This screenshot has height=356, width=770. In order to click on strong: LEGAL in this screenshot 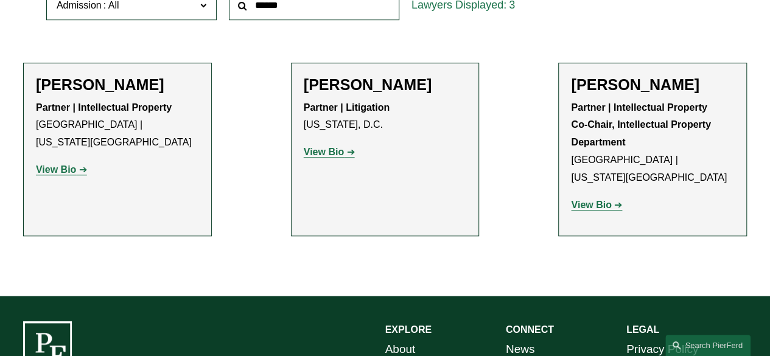, I will do `click(643, 329)`.